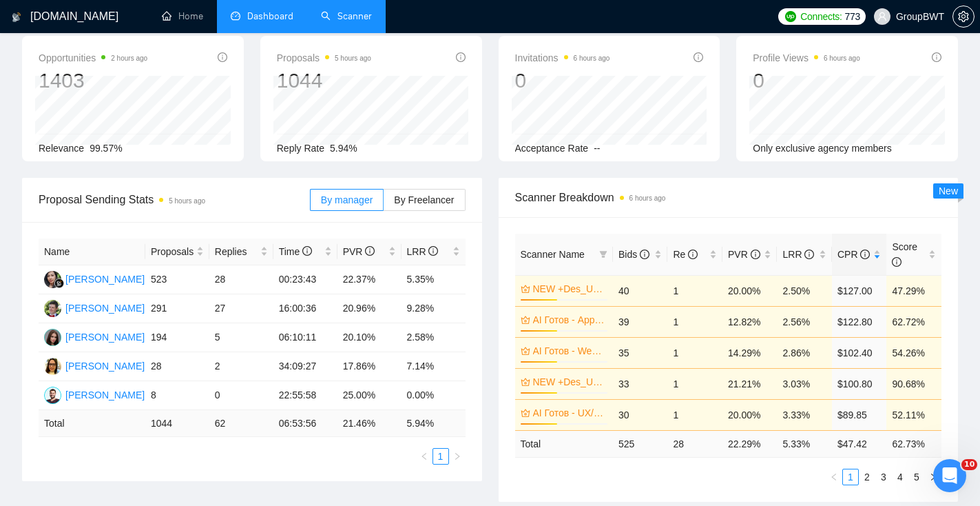 This screenshot has width=980, height=506. What do you see at coordinates (177, 423) in the screenshot?
I see `td: 1044` at bounding box center [177, 423].